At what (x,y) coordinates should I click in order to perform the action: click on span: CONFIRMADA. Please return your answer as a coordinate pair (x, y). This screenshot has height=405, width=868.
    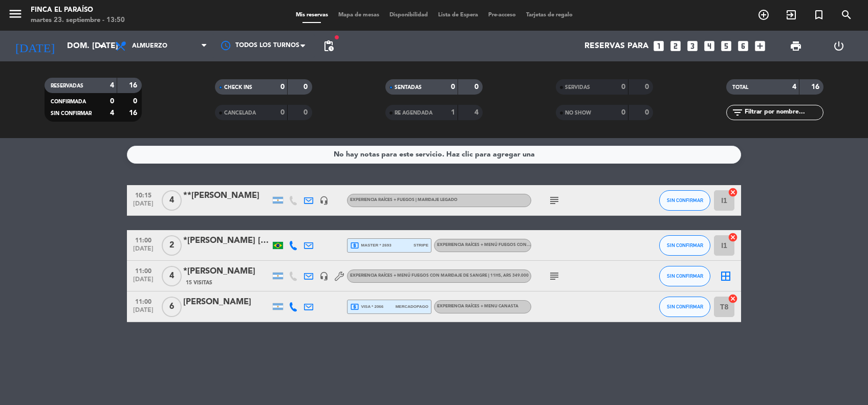
    Looking at the image, I should click on (68, 102).